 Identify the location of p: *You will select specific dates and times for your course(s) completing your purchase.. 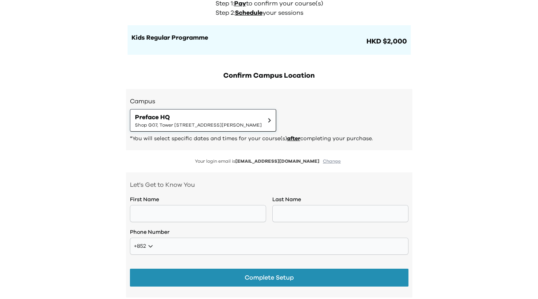
(269, 139).